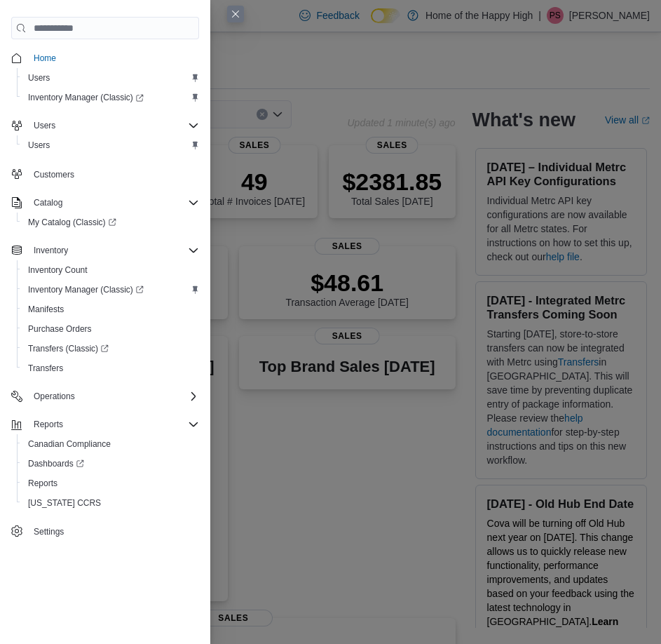 The image size is (661, 644). Describe the element at coordinates (105, 531) in the screenshot. I see `button: Settings` at that location.